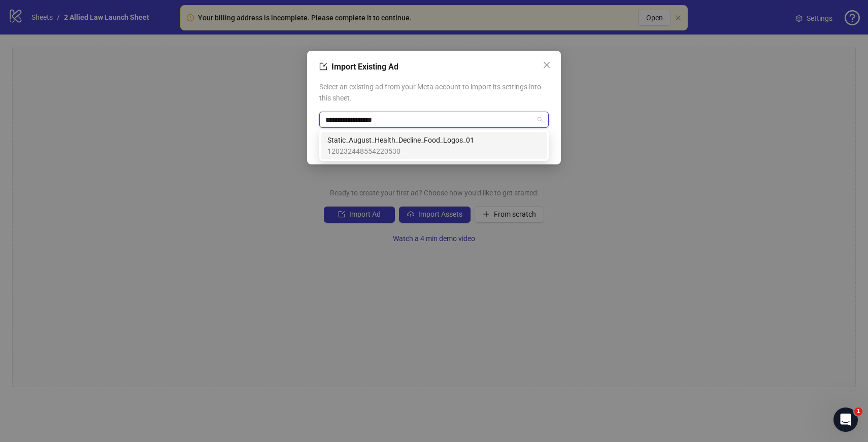  What do you see at coordinates (323, 67) in the screenshot?
I see `span: import` at bounding box center [323, 67].